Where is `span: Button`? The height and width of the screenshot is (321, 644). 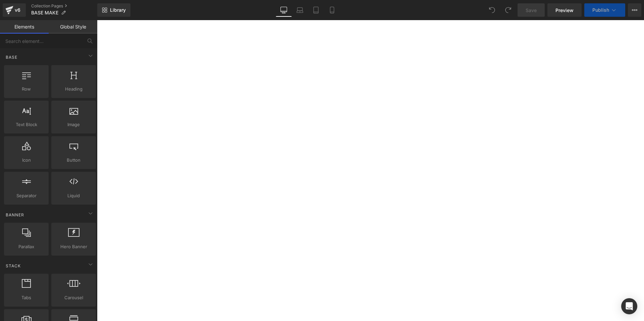
span: Button is located at coordinates (74, 160).